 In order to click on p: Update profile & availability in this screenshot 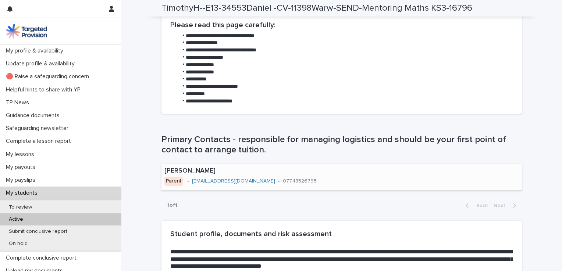, I will do `click(42, 64)`.